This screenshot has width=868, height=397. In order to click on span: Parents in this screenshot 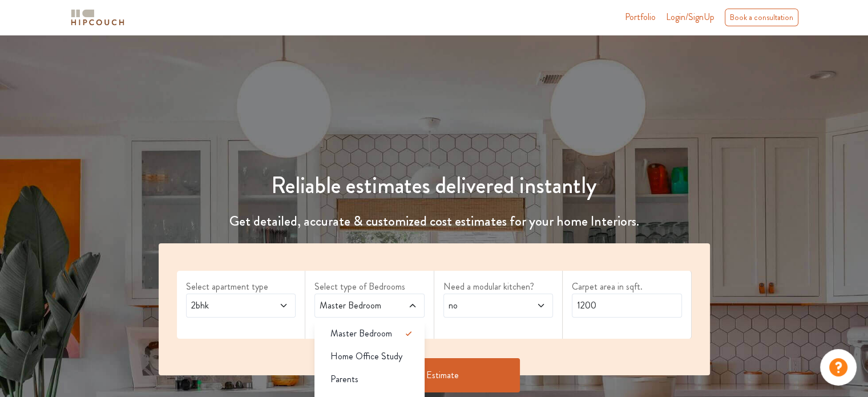, I will do `click(344, 379)`.